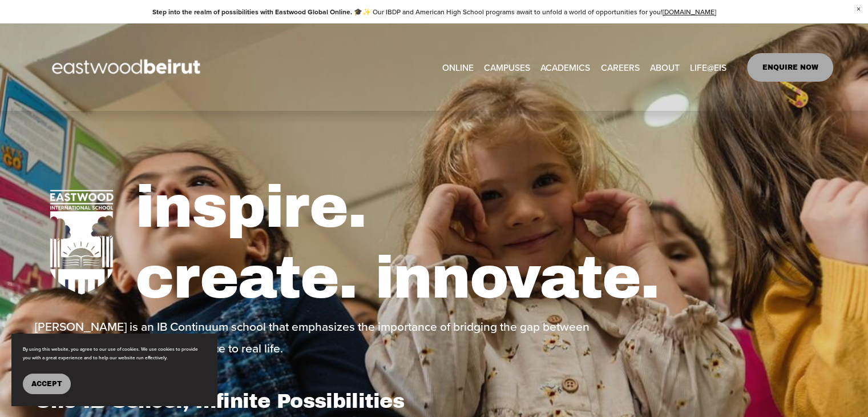 The image size is (868, 417). Describe the element at coordinates (114, 370) in the screenshot. I see `section: Cookie banner` at that location.